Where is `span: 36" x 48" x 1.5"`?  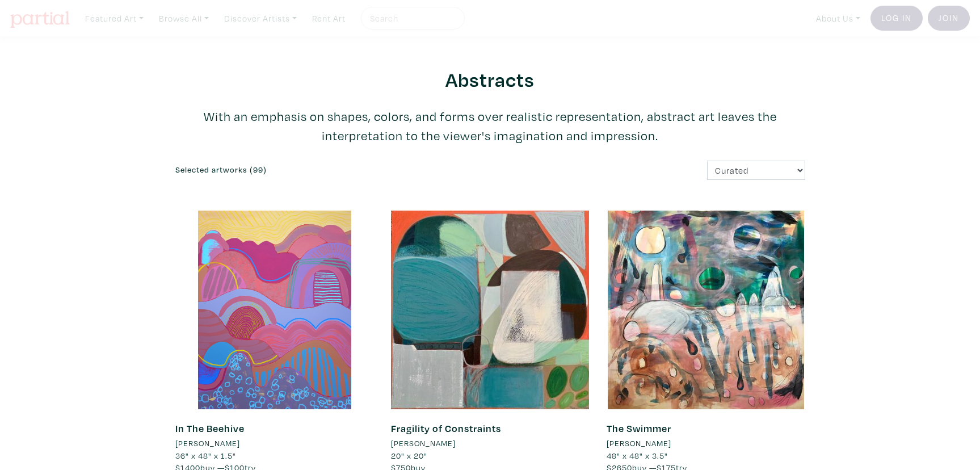
span: 36" x 48" x 1.5" is located at coordinates (205, 455).